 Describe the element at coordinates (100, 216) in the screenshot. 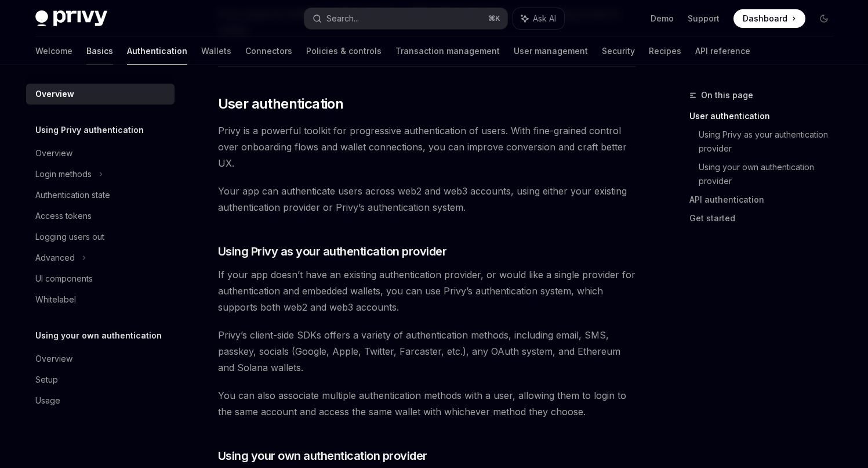

I see `a: Access tokens` at that location.